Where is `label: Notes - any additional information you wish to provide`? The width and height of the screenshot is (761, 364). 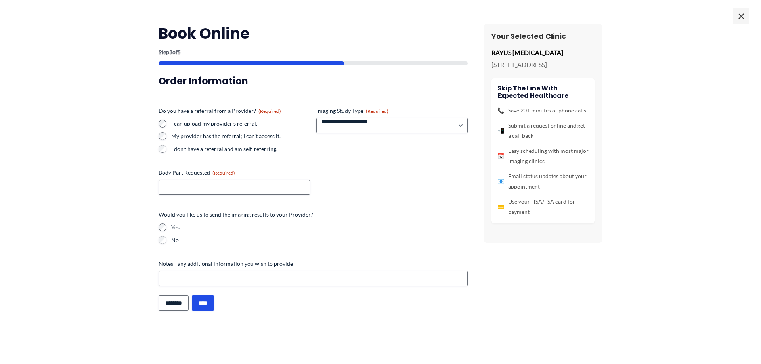 label: Notes - any additional information you wish to provide is located at coordinates (313, 264).